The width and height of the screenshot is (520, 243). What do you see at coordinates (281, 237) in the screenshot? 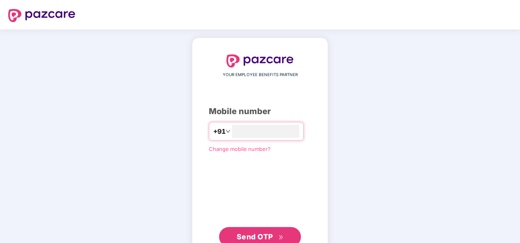
I see `span: double-right` at bounding box center [281, 237].